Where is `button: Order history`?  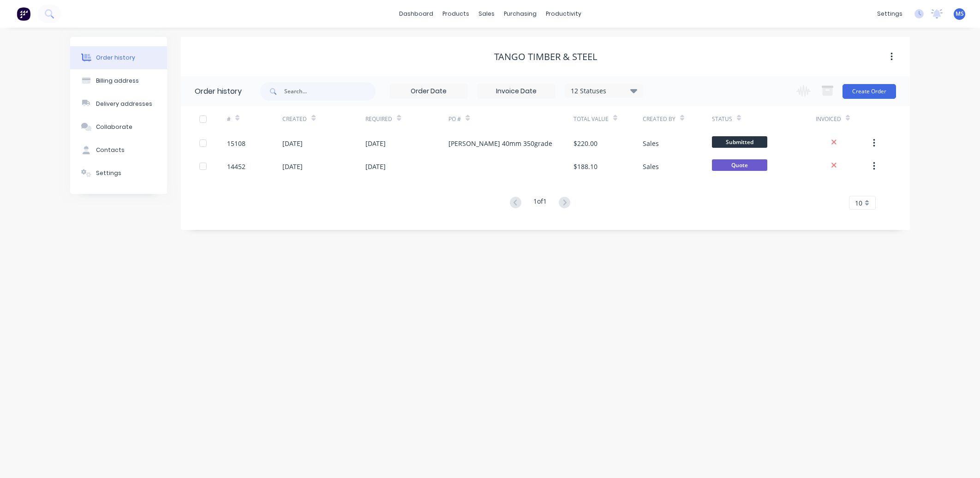 button: Order history is located at coordinates (119, 58).